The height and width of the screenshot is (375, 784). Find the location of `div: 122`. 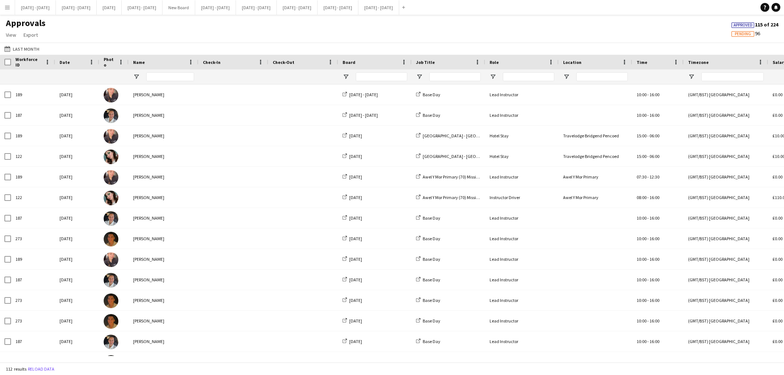

div: 122 is located at coordinates (33, 197).